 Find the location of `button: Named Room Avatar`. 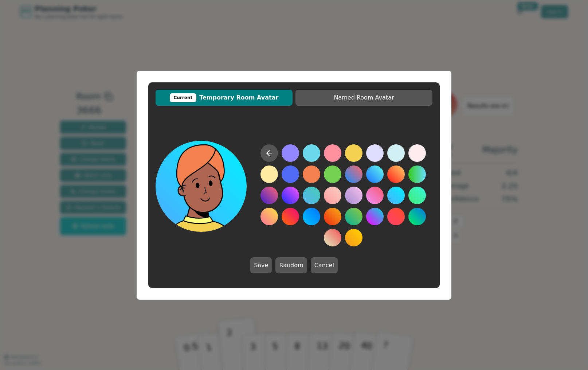

button: Named Room Avatar is located at coordinates (364, 98).